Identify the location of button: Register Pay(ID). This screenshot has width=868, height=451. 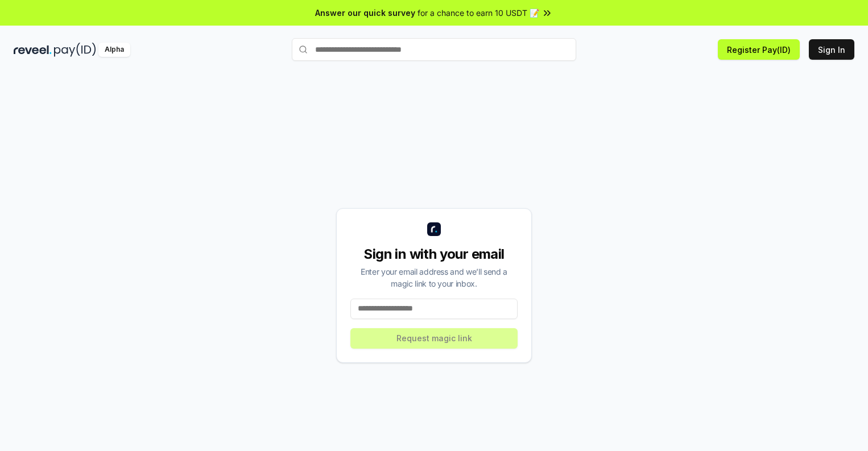
(758, 50).